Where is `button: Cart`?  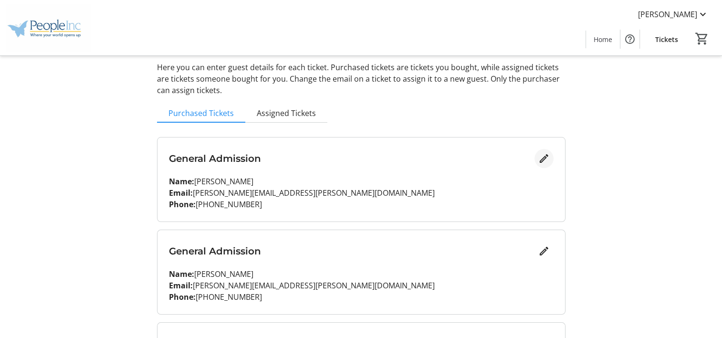 button: Cart is located at coordinates (702, 39).